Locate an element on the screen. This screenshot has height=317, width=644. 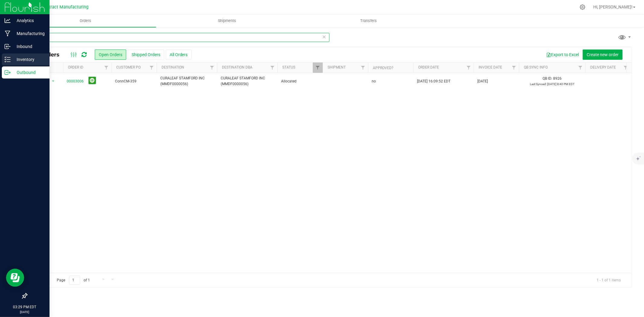
a: Approved? is located at coordinates (383, 68).